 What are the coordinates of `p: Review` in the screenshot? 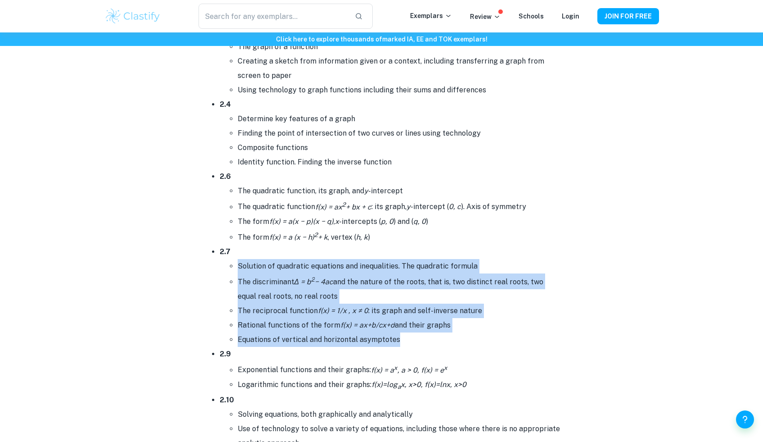 It's located at (485, 17).